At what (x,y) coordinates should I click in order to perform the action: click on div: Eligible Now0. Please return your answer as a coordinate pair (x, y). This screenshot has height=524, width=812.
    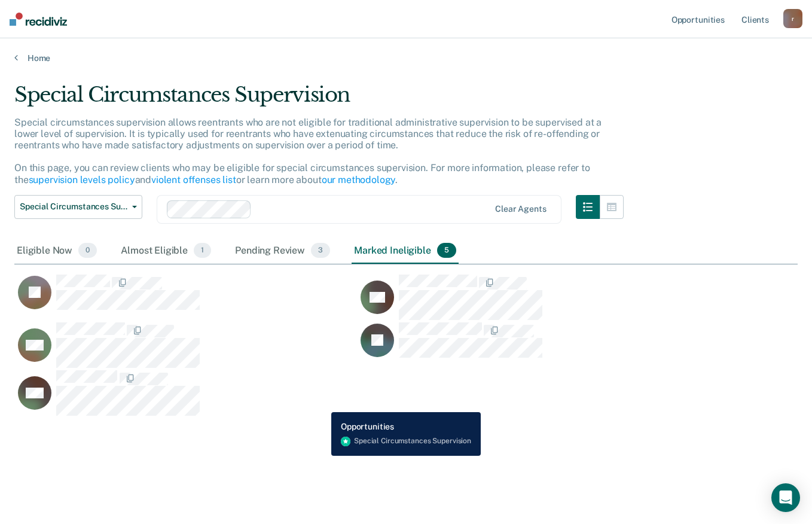
    Looking at the image, I should click on (57, 251).